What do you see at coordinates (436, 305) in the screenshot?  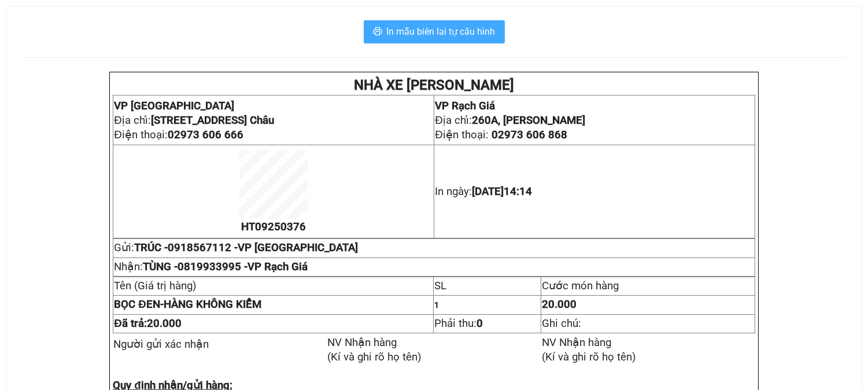 I see `span: 1` at bounding box center [436, 305].